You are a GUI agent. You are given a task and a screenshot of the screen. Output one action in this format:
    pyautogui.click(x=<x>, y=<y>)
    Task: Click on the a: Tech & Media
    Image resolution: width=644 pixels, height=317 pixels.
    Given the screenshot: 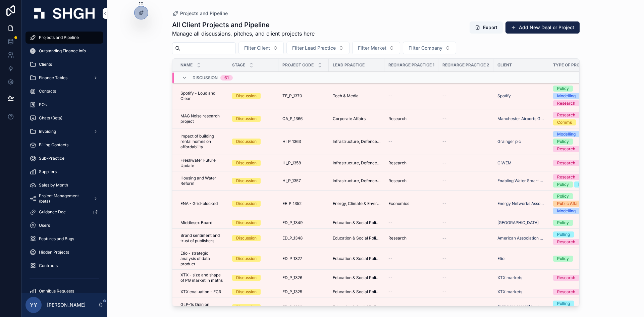 What is the action you would take?
    pyautogui.click(x=356, y=96)
    